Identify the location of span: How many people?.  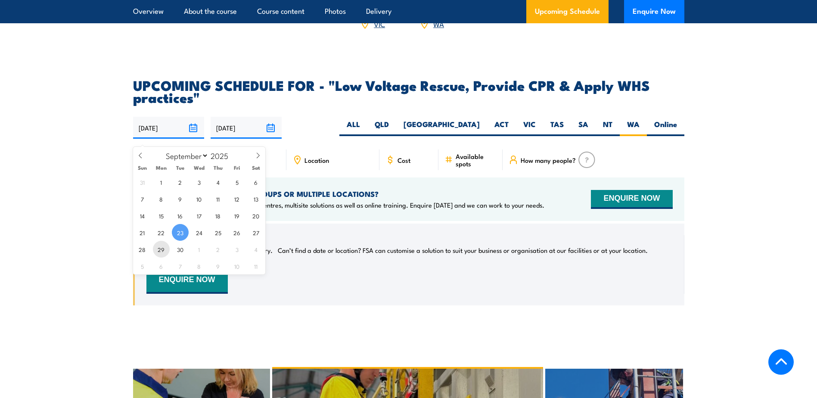
(548, 160).